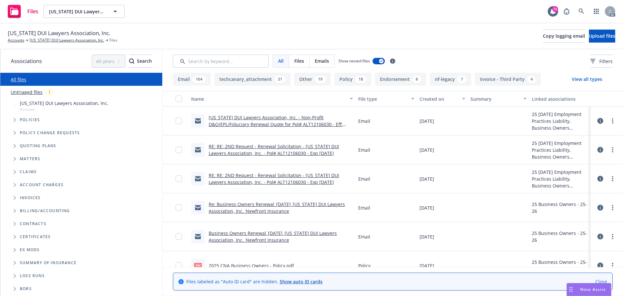 This screenshot has width=623, height=296. I want to click on a: 2025 CNA Business Owners - Policy.pdf, so click(251, 265).